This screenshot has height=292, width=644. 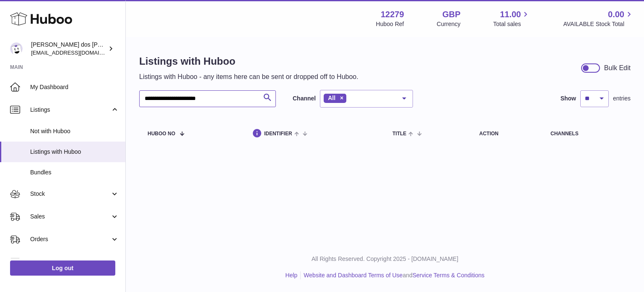 I want to click on span: All, so click(x=332, y=98).